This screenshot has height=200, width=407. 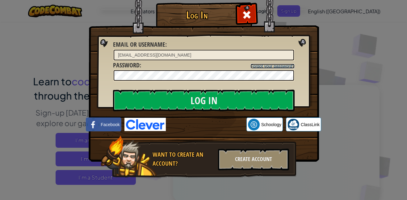 I want to click on img: facebook_small.png, so click(x=93, y=124).